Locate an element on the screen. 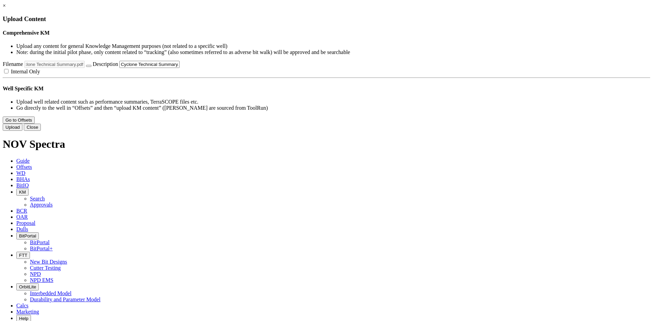 Image resolution: width=653 pixels, height=321 pixels. a: BitPortal is located at coordinates (40, 243).